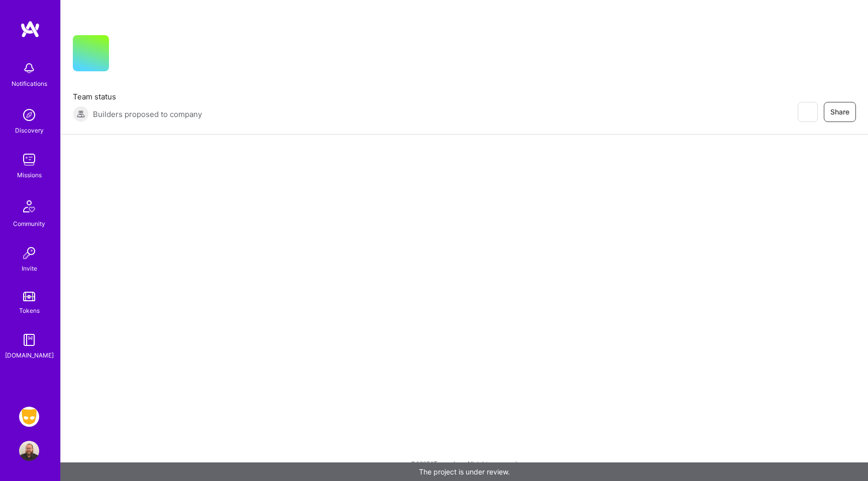 This screenshot has height=481, width=868. I want to click on span: Share, so click(840, 112).